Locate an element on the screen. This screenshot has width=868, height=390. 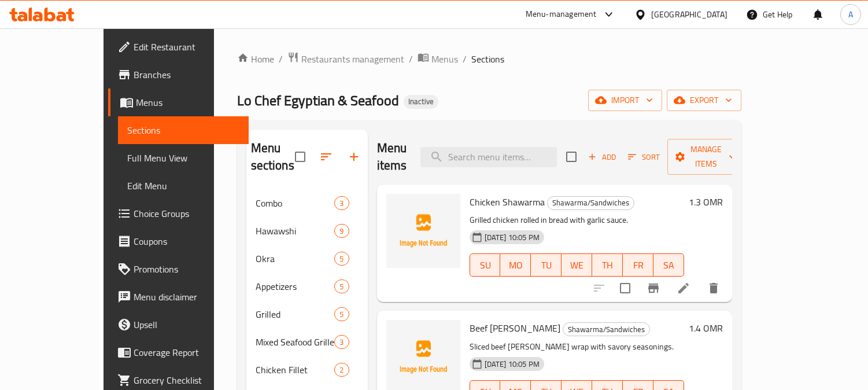
div: Hawawshi9 is located at coordinates (307, 231).